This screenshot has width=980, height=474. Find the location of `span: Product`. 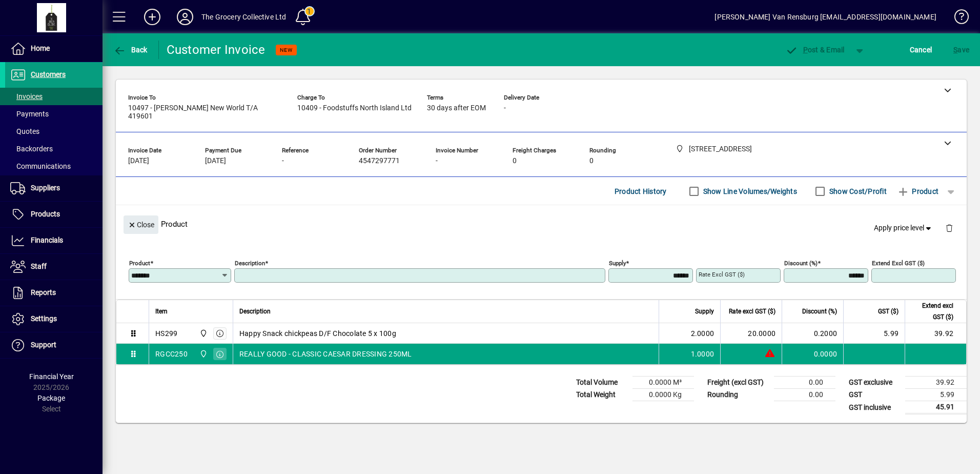

span: Product is located at coordinates (918, 191).